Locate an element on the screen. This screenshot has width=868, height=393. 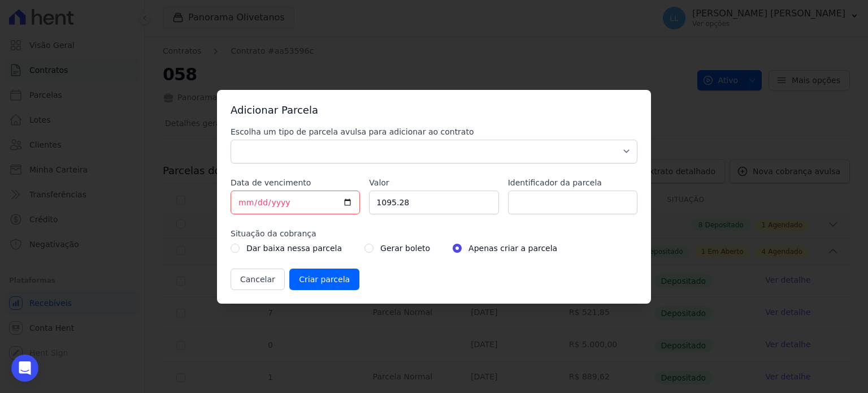
label: Data de vencimento is located at coordinates (295, 183).